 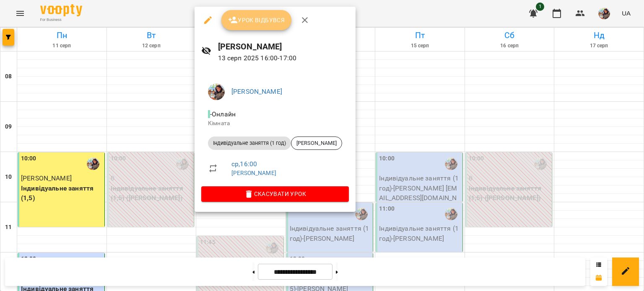 I want to click on button: Урок відбувся, so click(x=256, y=20).